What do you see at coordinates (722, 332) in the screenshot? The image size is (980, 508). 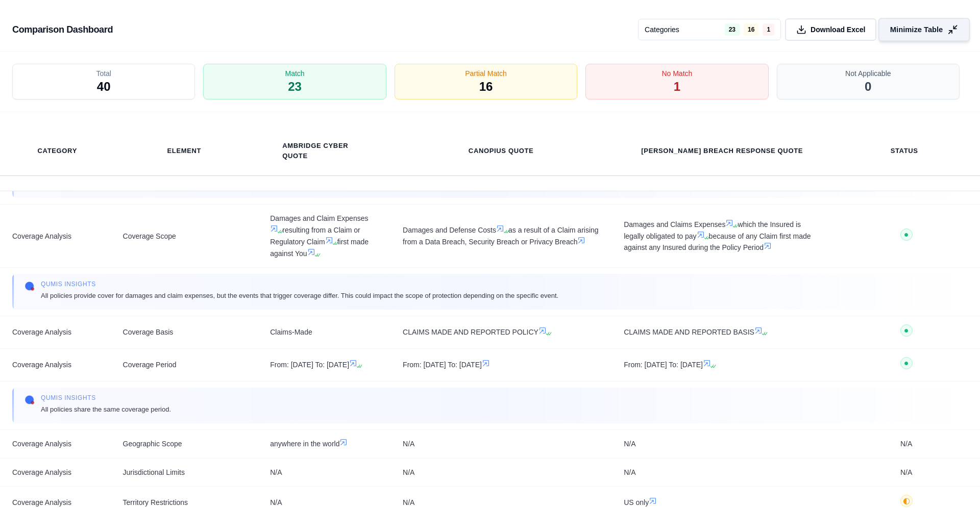 I see `span: CLAIMS MADE AND REPORTED BASIS` at bounding box center [722, 332].